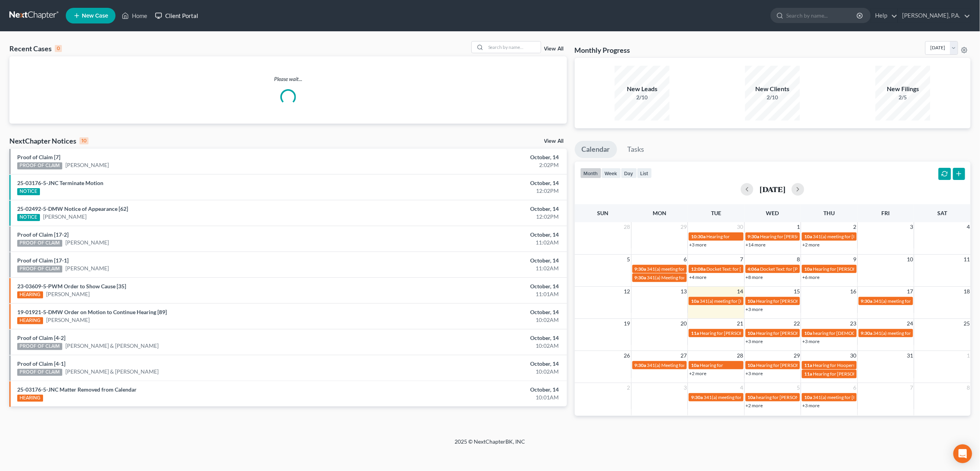  I want to click on div: NextChapter Notices, so click(49, 141).